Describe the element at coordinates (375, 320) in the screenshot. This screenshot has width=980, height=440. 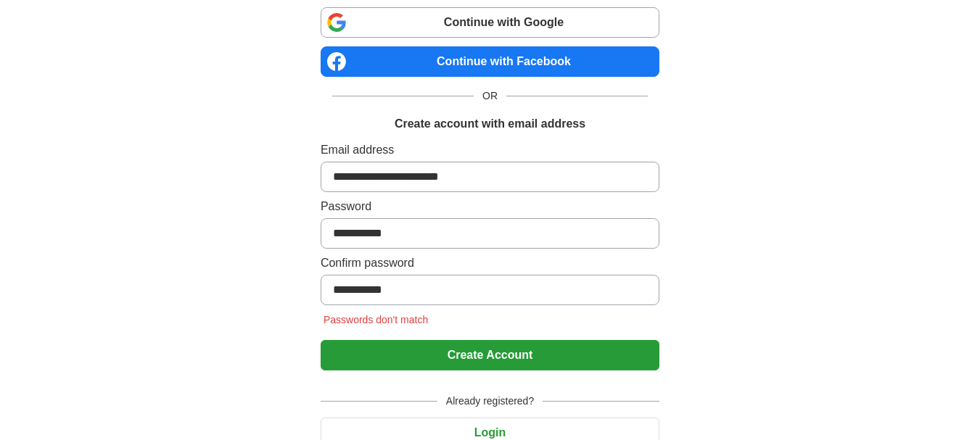
I see `span: Passwords don't match` at that location.